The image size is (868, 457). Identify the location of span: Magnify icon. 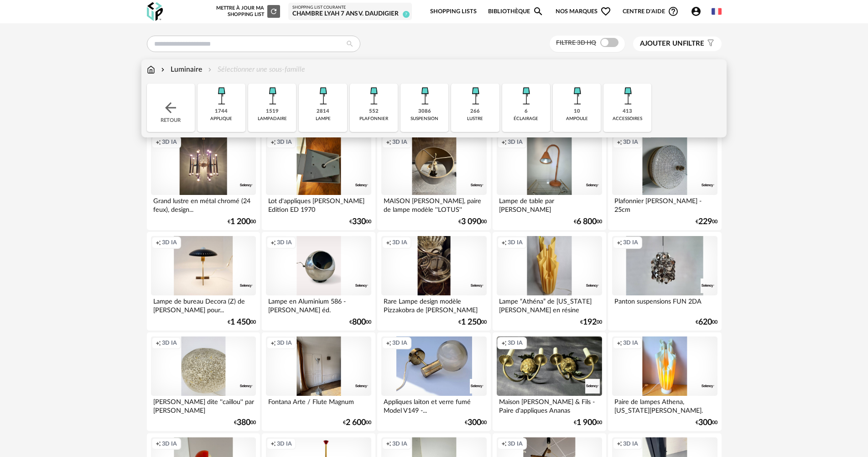
(538, 11).